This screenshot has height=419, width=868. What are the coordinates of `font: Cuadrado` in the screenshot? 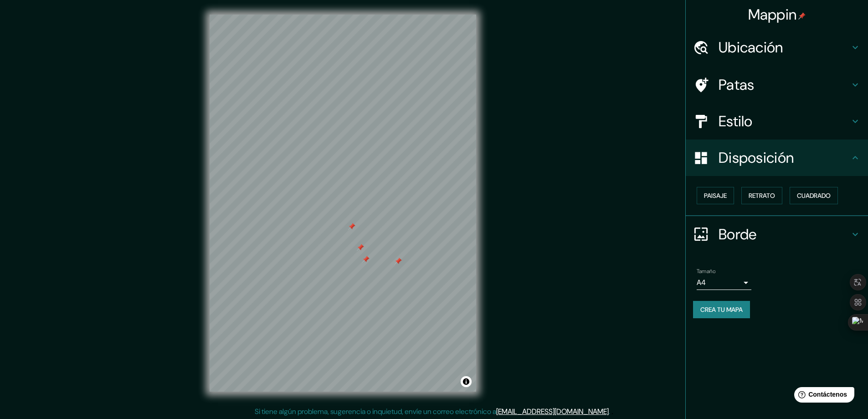 It's located at (814, 196).